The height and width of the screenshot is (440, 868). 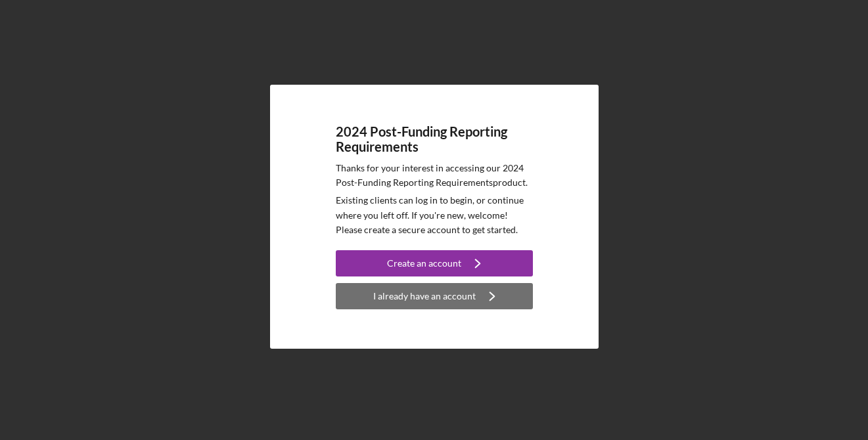 What do you see at coordinates (434, 296) in the screenshot?
I see `button: I already have an account` at bounding box center [434, 296].